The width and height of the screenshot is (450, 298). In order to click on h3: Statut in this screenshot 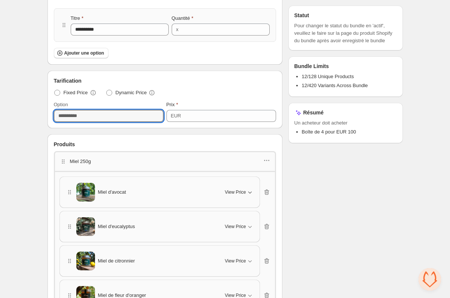, I will do `click(302, 15)`.